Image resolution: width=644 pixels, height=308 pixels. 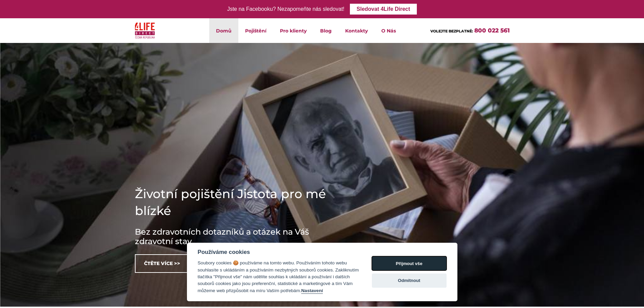 I want to click on a: Čtěte více >>, so click(x=162, y=263).